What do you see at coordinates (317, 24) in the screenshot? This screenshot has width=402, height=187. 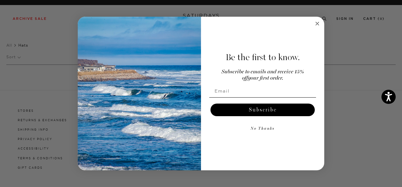 I see `button: Close dialog` at bounding box center [317, 24].